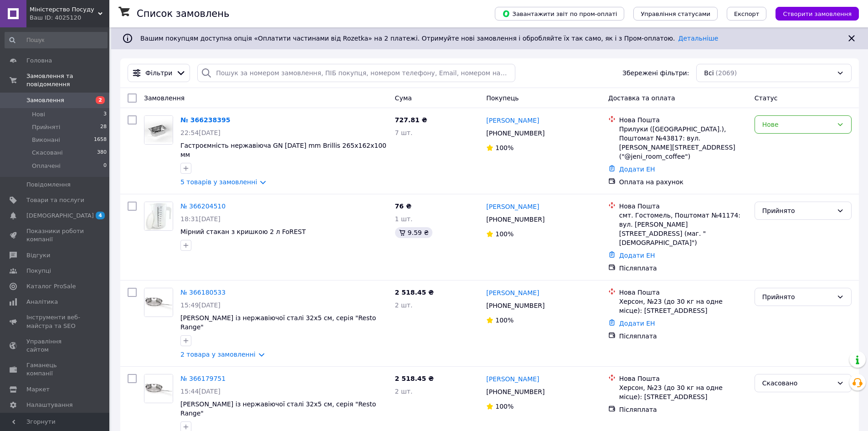  Describe the element at coordinates (356, 73) in the screenshot. I see `input: Пошук за номером замовлення, ПІБ покупця, номером телефону, Email, номером накладної` at that location.